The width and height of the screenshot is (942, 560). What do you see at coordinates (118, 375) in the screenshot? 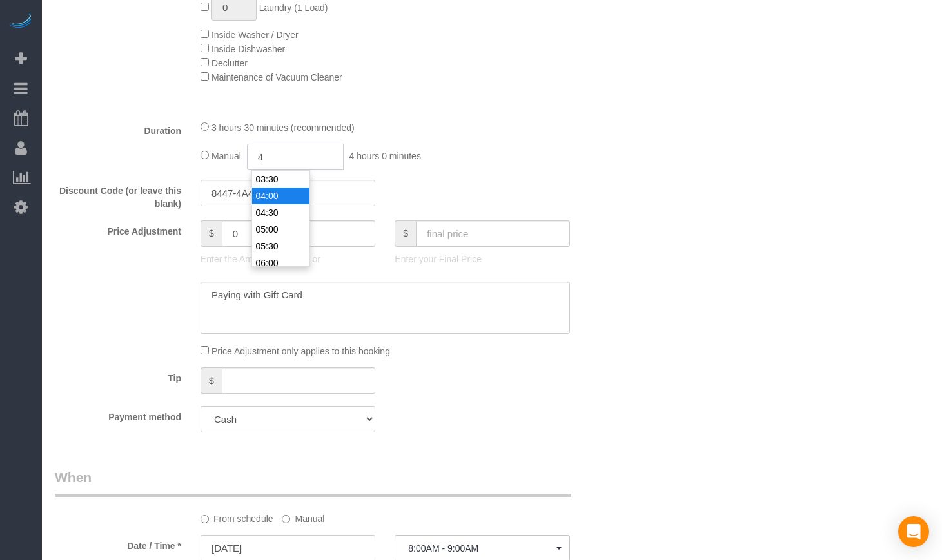
I see `label: Tip` at bounding box center [118, 375].